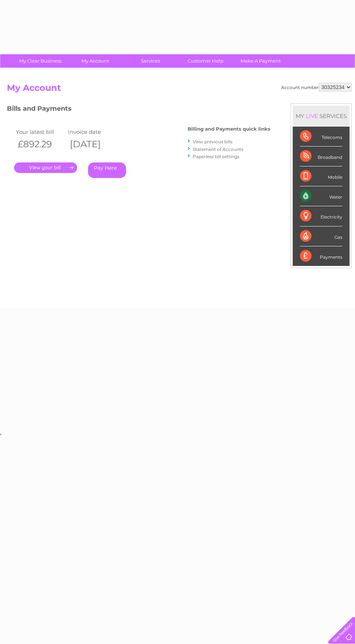 The image size is (355, 644). Describe the element at coordinates (260, 61) in the screenshot. I see `a: Make A Payment` at that location.